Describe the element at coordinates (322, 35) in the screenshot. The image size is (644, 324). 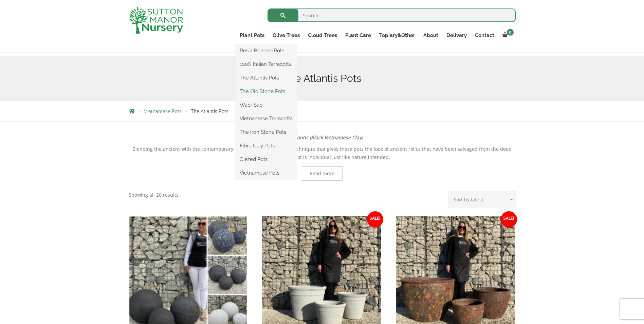
I see `a: Cloud Trees` at that location.